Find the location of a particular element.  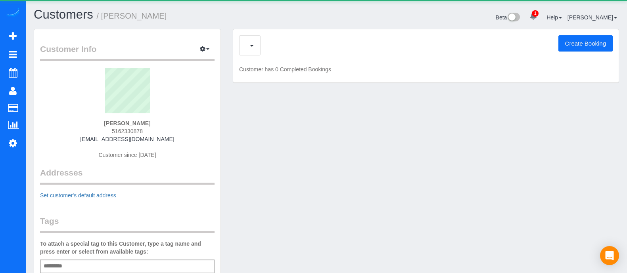

legend: Customer Info is located at coordinates (127, 52).